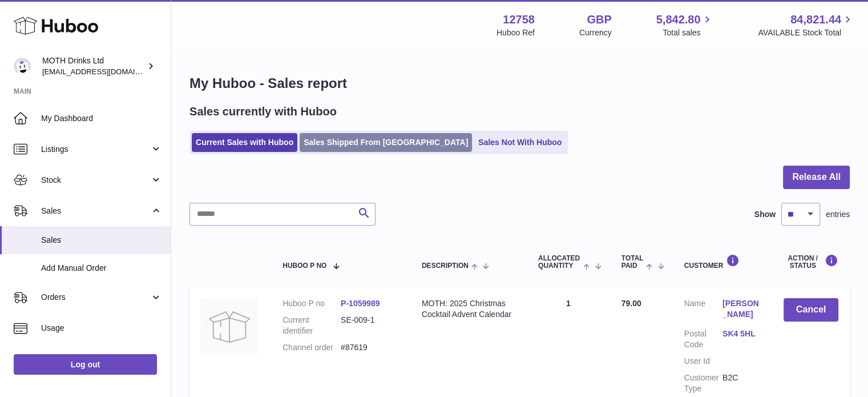  Describe the element at coordinates (85, 364) in the screenshot. I see `a: Log out` at that location.